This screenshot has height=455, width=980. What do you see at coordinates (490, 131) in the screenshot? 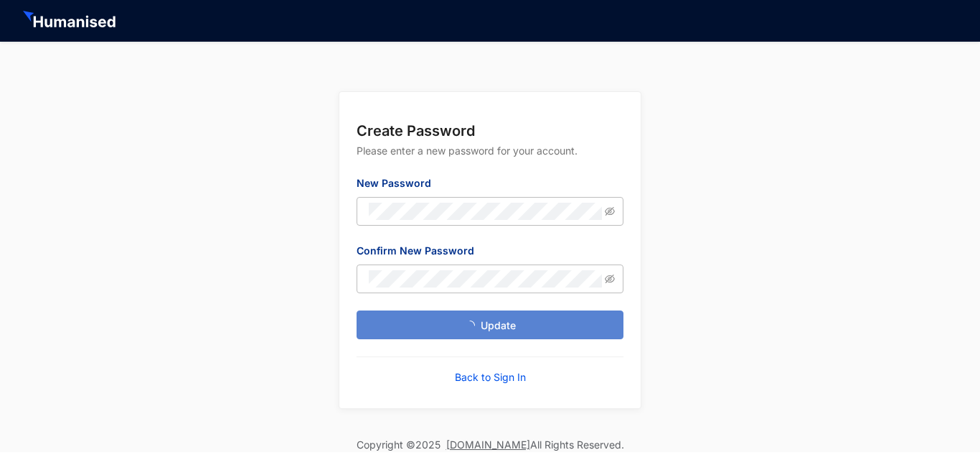
I see `p: Create Password` at bounding box center [490, 131].